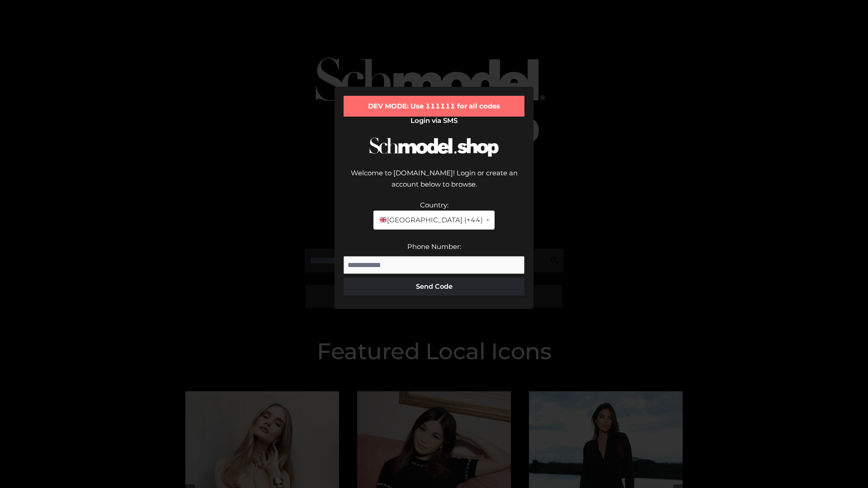 Image resolution: width=868 pixels, height=488 pixels. Describe the element at coordinates (434, 287) in the screenshot. I see `button: Send Code` at that location.